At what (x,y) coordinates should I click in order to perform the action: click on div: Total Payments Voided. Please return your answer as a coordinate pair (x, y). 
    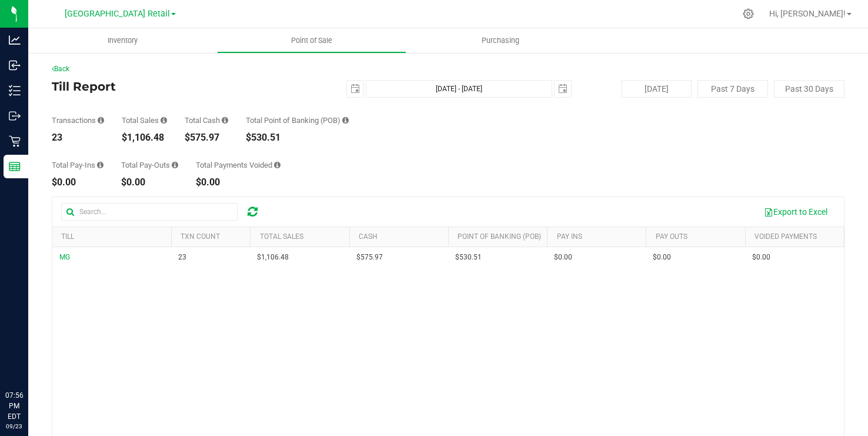
    Looking at the image, I should click on (238, 165).